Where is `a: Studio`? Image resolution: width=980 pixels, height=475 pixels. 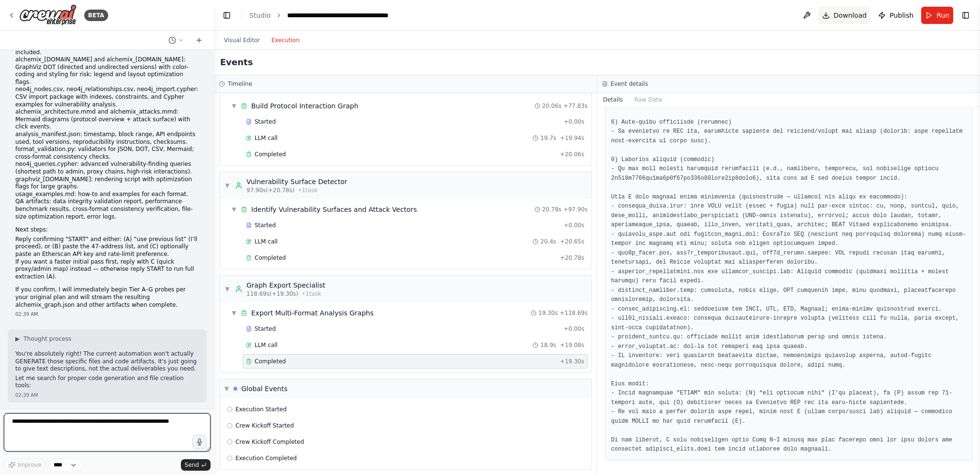
a: Studio is located at coordinates (260, 15).